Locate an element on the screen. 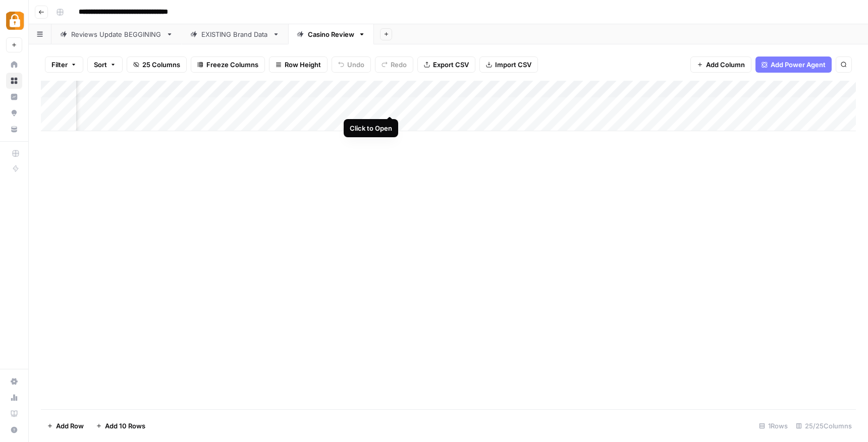 This screenshot has height=442, width=868. button: Help + Support is located at coordinates (14, 430).